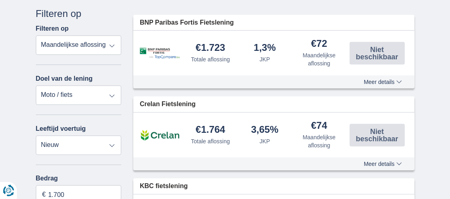 The image size is (450, 199). What do you see at coordinates (52, 29) in the screenshot?
I see `label: Filteren op` at bounding box center [52, 29].